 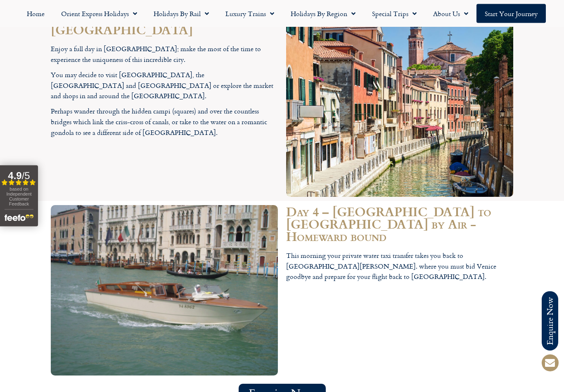 I want to click on p: Perhaps wander through the hidden campi (squares) and over the countless bridges which link the c..., so click(x=164, y=122).